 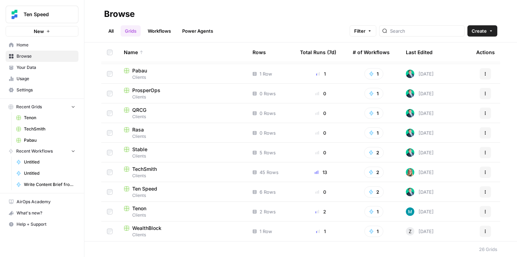 I want to click on a: Home, so click(x=42, y=45).